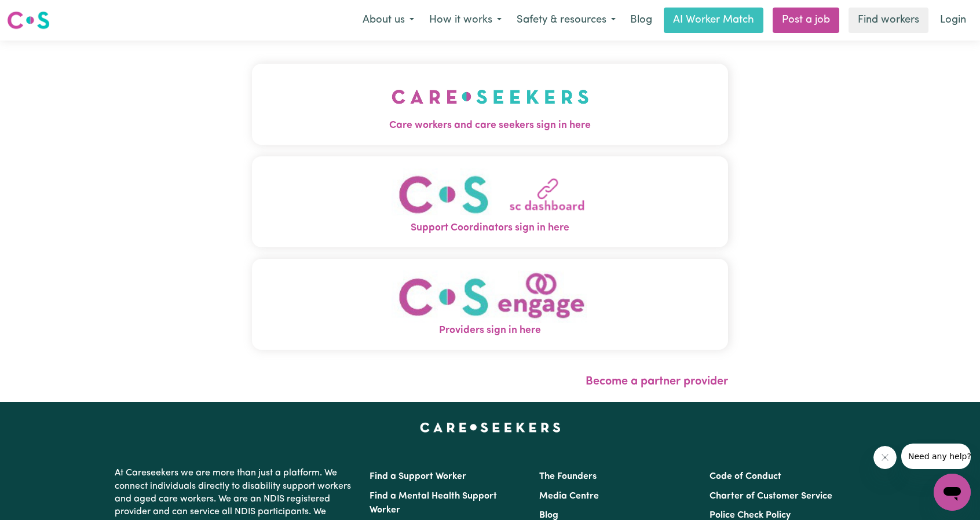  What do you see at coordinates (771, 496) in the screenshot?
I see `a: Charter of Customer Service` at bounding box center [771, 496].